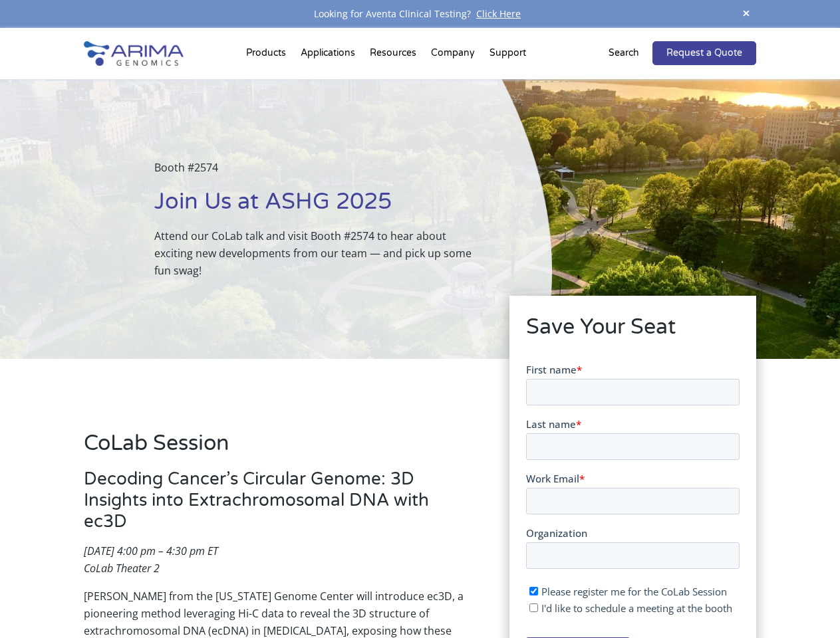 The height and width of the screenshot is (638, 840). I want to click on img: Arima-Genomics-logo, so click(134, 54).